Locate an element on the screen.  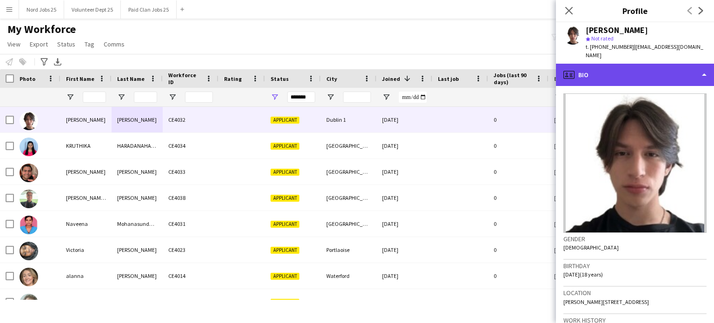
span: Export is located at coordinates (39, 44).